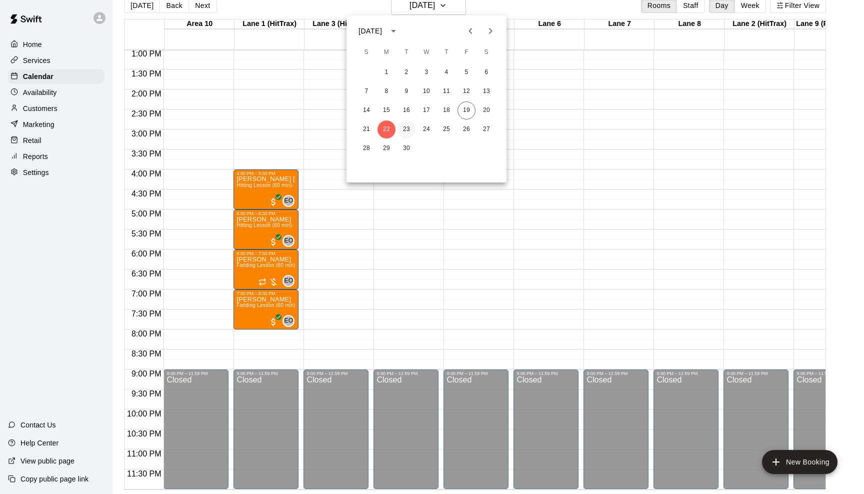 The width and height of the screenshot is (864, 494). What do you see at coordinates (407, 130) in the screenshot?
I see `button: 23` at bounding box center [407, 130].